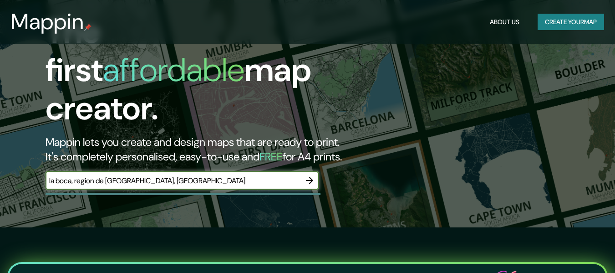 This screenshot has width=615, height=273. I want to click on h1: affordable, so click(173, 70).